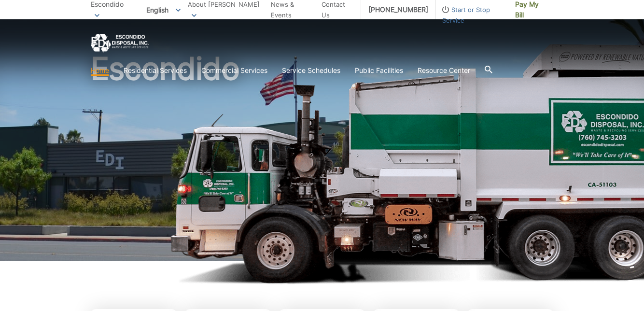 This screenshot has width=644, height=311. What do you see at coordinates (119, 43) in the screenshot?
I see `a: EDCD logo. Return to the homepage.` at bounding box center [119, 43].